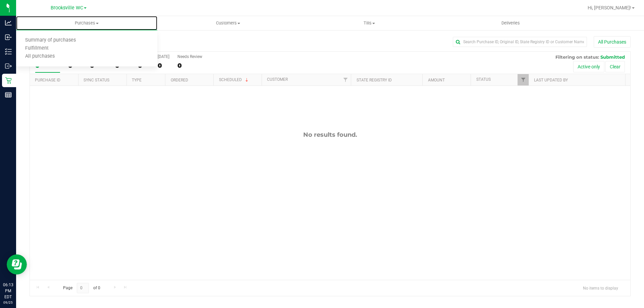 The height and width of the screenshot is (308, 644). Describe the element at coordinates (374, 80) in the screenshot. I see `a: State Registry ID` at that location.